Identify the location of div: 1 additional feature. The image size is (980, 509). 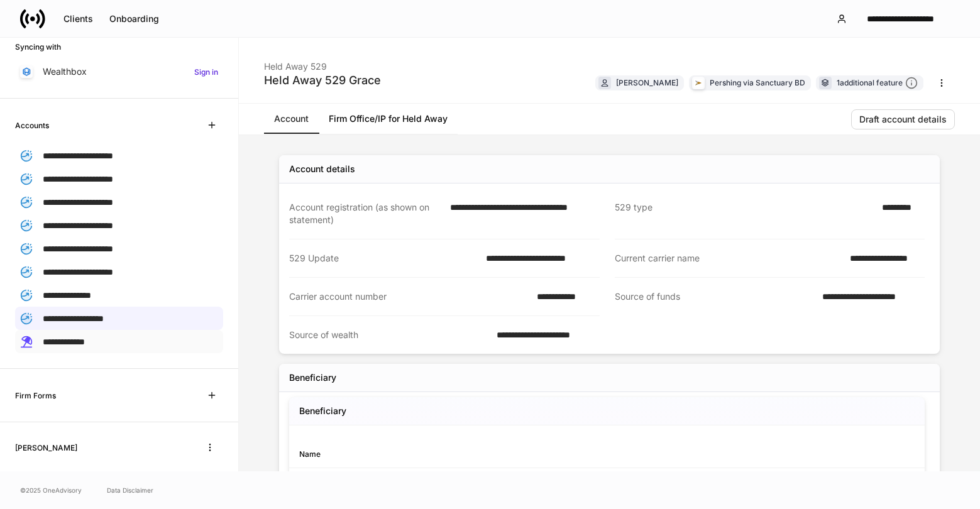
(877, 83).